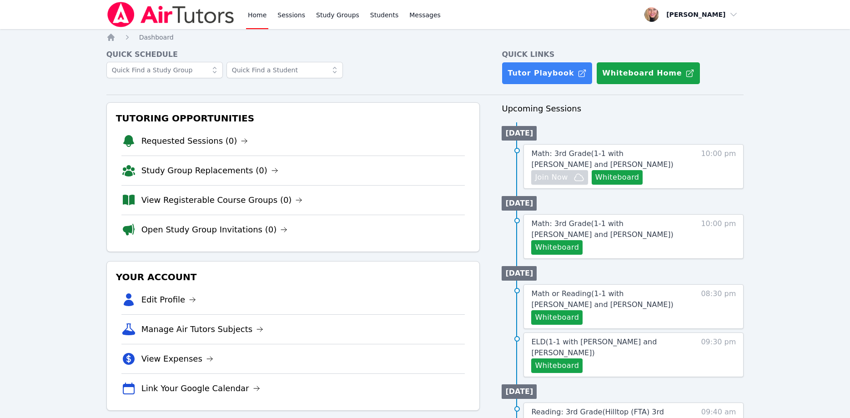 The height and width of the screenshot is (418, 850). Describe the element at coordinates (547, 73) in the screenshot. I see `a: Tutor Playbook` at that location.